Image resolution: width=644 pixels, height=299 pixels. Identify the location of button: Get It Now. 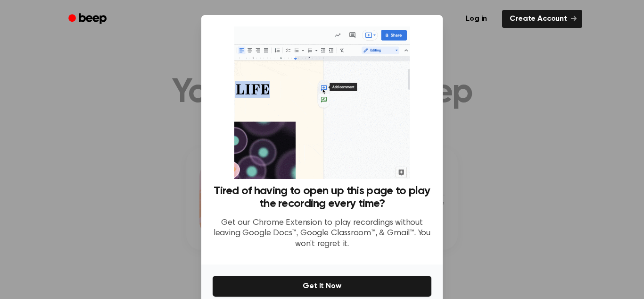
(322, 286).